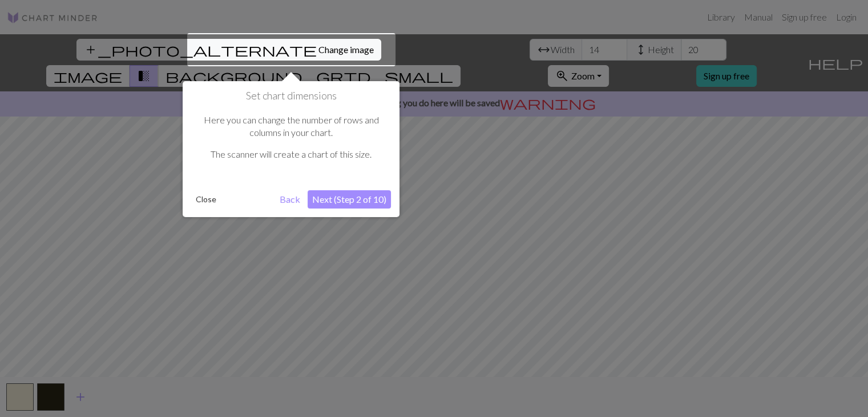 The width and height of the screenshot is (868, 417). Describe the element at coordinates (291, 149) in the screenshot. I see `div: Set chart dimensions` at that location.